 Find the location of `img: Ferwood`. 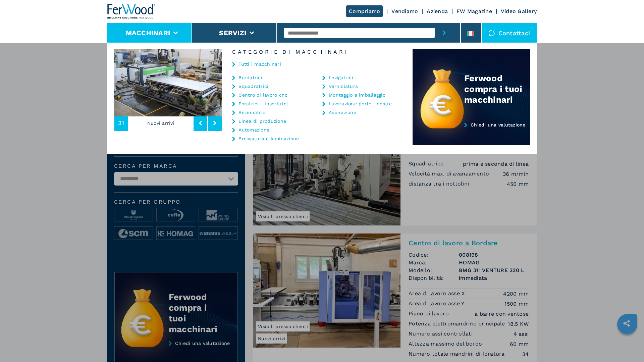

img: Ferwood is located at coordinates (131, 12).